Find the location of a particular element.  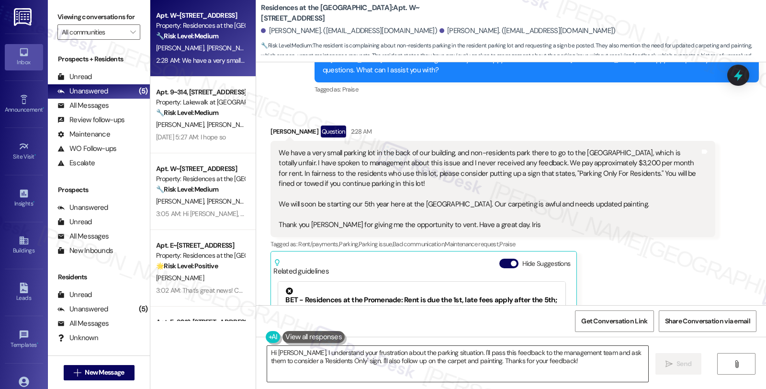

span: : The resident is complaining about non-residents parking in the resident parking lot and request... is located at coordinates (513, 56).